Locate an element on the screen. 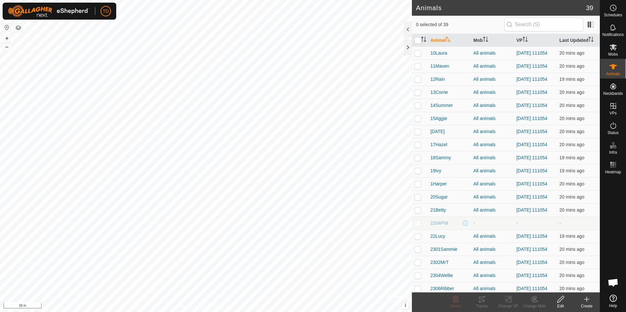  span: 21Betty is located at coordinates (438, 210).